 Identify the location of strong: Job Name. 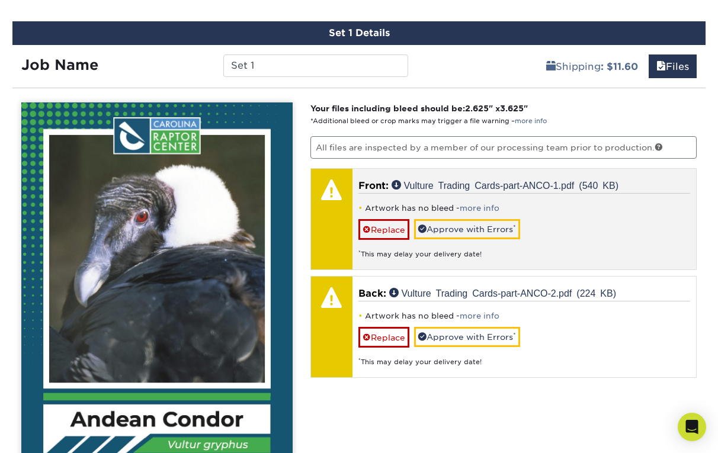
(60, 65).